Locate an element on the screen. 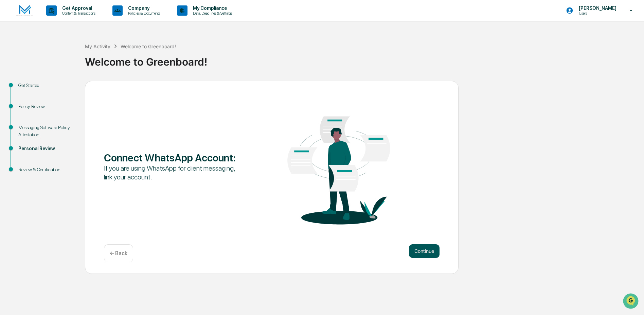 Image resolution: width=644 pixels, height=315 pixels. button: Open customer support is located at coordinates (8, 8).